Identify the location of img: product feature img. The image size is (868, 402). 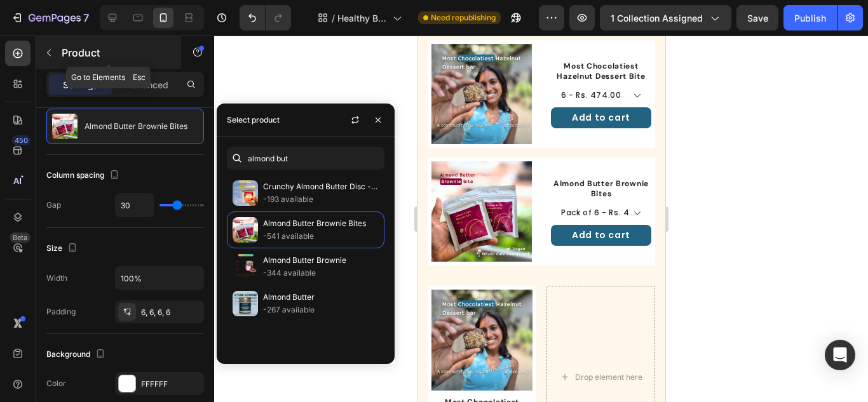
(65, 126).